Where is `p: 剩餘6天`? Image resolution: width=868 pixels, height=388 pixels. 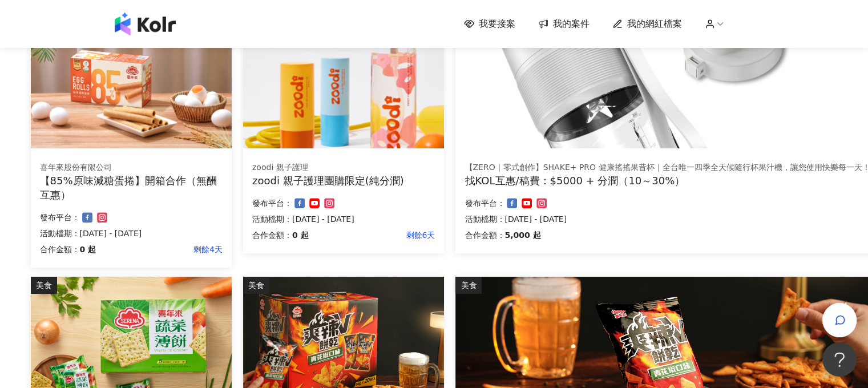
p: 剩餘6天 is located at coordinates (372, 235).